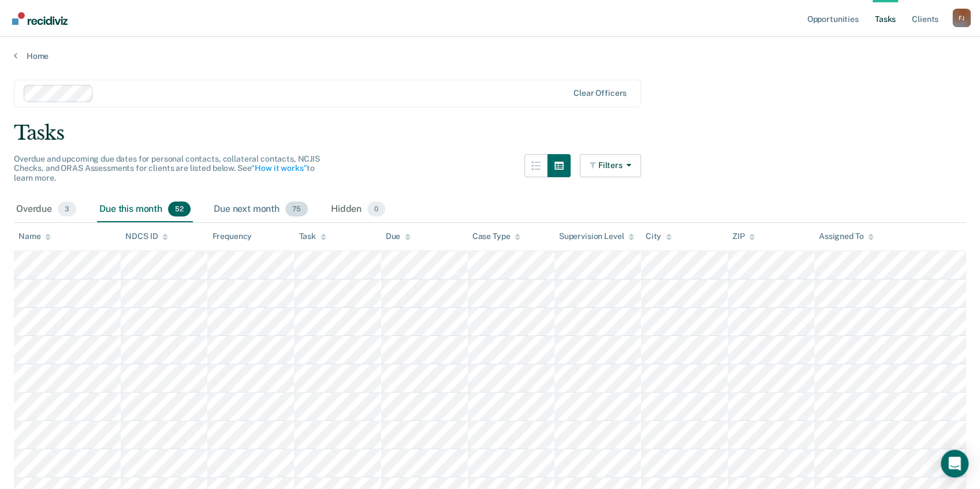 Image resolution: width=980 pixels, height=489 pixels. I want to click on div: Task, so click(312, 236).